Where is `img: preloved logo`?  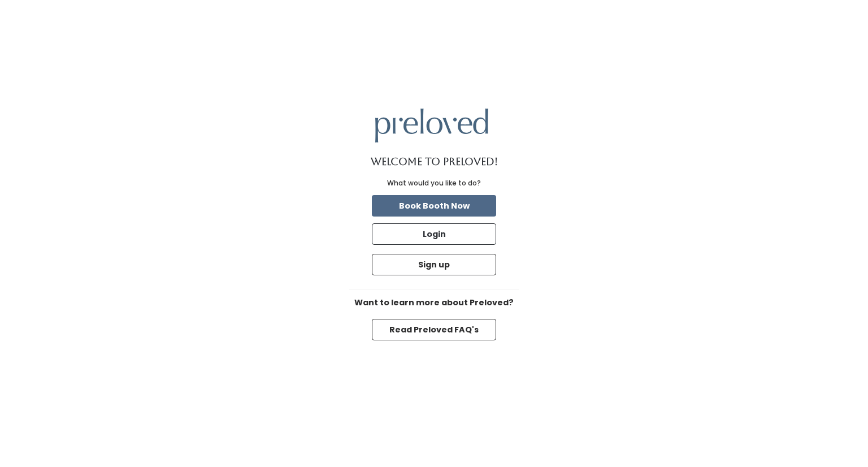
img: preloved logo is located at coordinates (432, 125).